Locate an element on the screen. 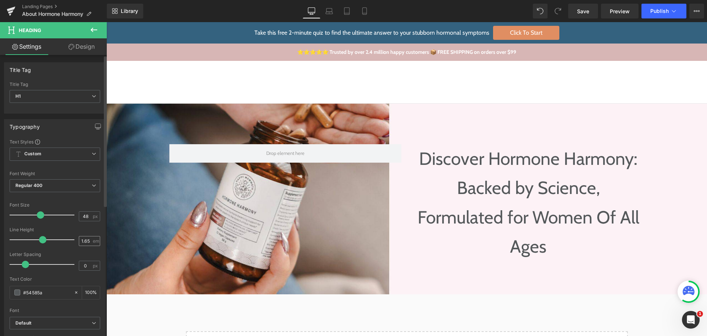 This screenshot has width=707, height=336. a: ⭐⭐⭐⭐⭐ Trusted by over 2.4 million happy customers 📦 FREE SHIPPING on orders over $99 is located at coordinates (300, 30).